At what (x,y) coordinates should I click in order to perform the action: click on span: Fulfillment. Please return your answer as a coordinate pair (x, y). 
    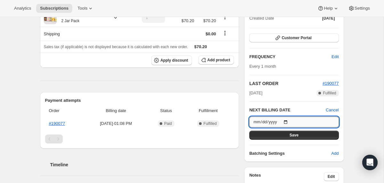
    Looking at the image, I should click on (208, 111).